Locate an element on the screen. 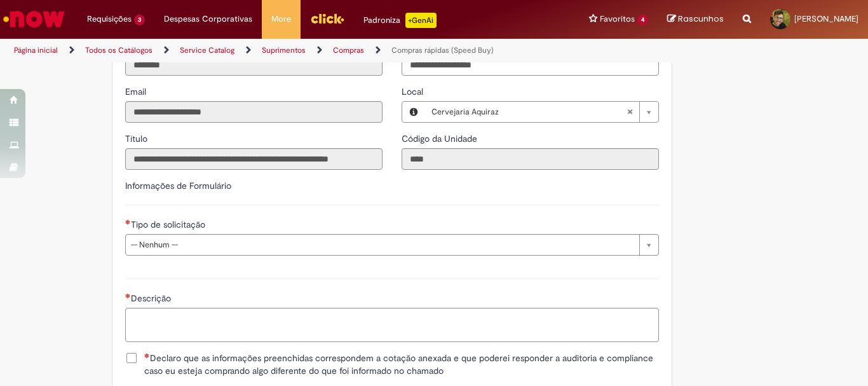 The width and height of the screenshot is (868, 386). span: Rascunhos is located at coordinates (701, 18).